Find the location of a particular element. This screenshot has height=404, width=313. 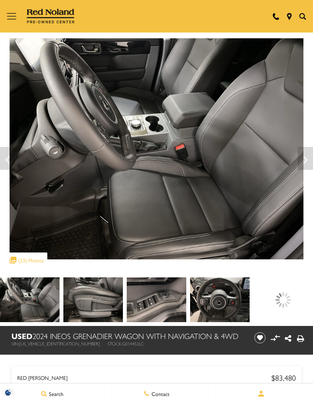

button: Save vehicle is located at coordinates (260, 338).